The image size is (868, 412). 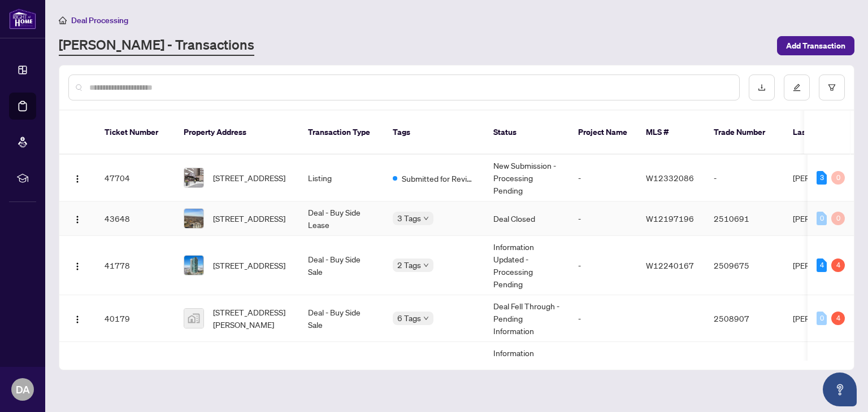 I want to click on th: Project Name, so click(x=603, y=133).